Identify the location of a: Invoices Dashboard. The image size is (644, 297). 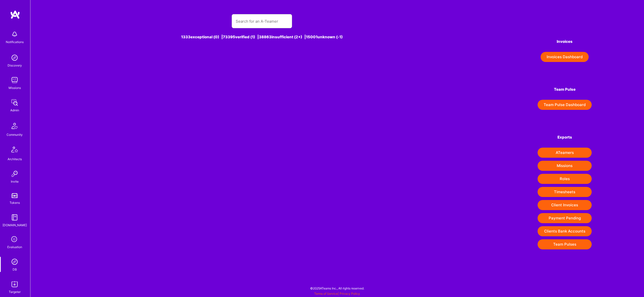
(564, 57).